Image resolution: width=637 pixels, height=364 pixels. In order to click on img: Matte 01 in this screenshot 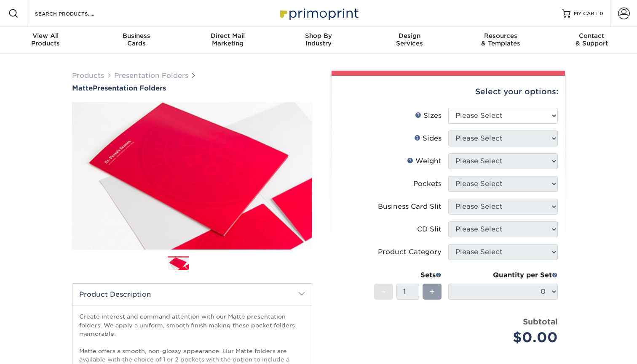, I will do `click(192, 176)`.